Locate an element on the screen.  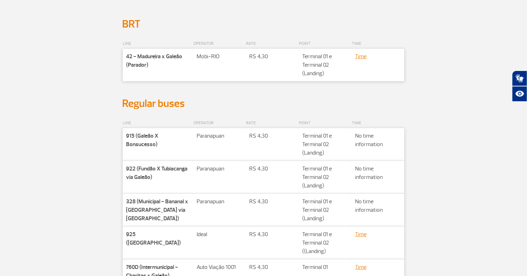
button: Abrir recursos assistivos. is located at coordinates (520, 94).